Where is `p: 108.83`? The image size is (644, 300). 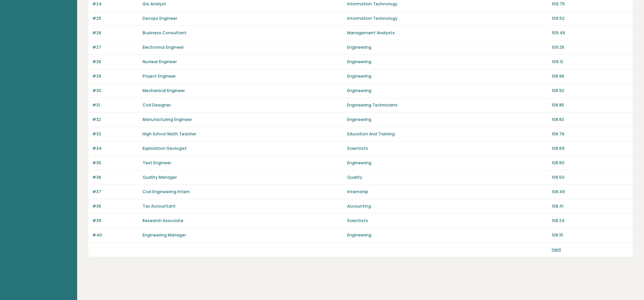 p: 108.83 is located at coordinates (590, 119).